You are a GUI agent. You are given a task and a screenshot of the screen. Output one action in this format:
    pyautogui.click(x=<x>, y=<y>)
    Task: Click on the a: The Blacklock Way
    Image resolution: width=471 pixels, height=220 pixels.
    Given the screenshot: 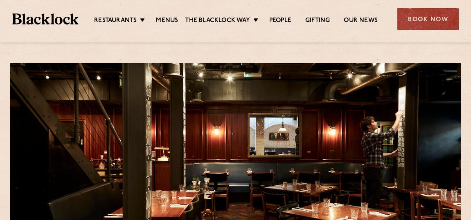 What is the action you would take?
    pyautogui.click(x=217, y=21)
    